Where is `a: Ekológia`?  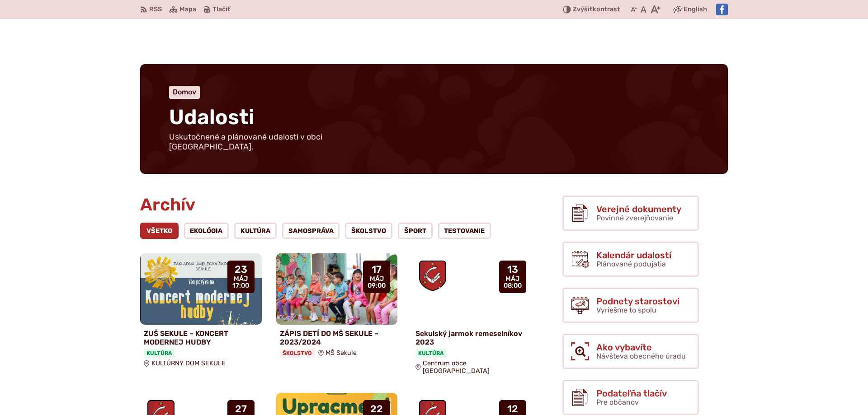
a: Ekológia is located at coordinates (206, 231).